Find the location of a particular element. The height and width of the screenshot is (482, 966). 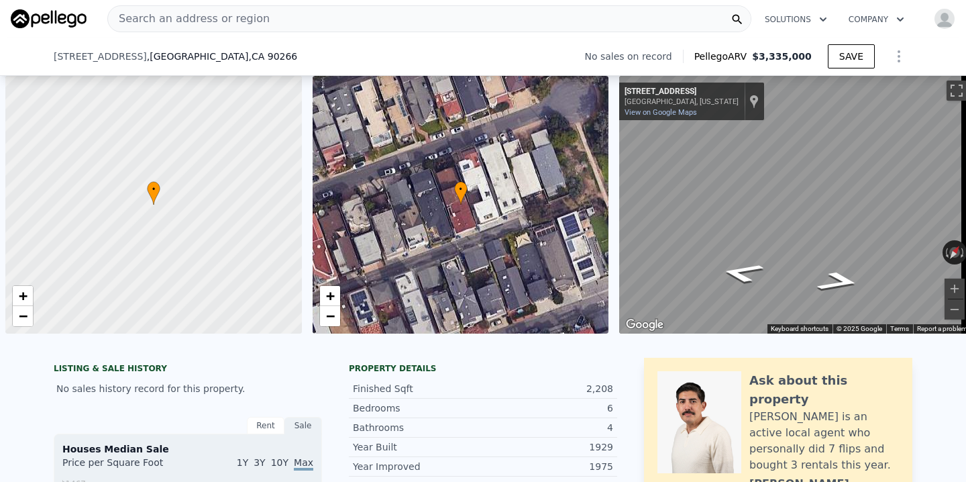

a: Show location on map is located at coordinates (754, 101).